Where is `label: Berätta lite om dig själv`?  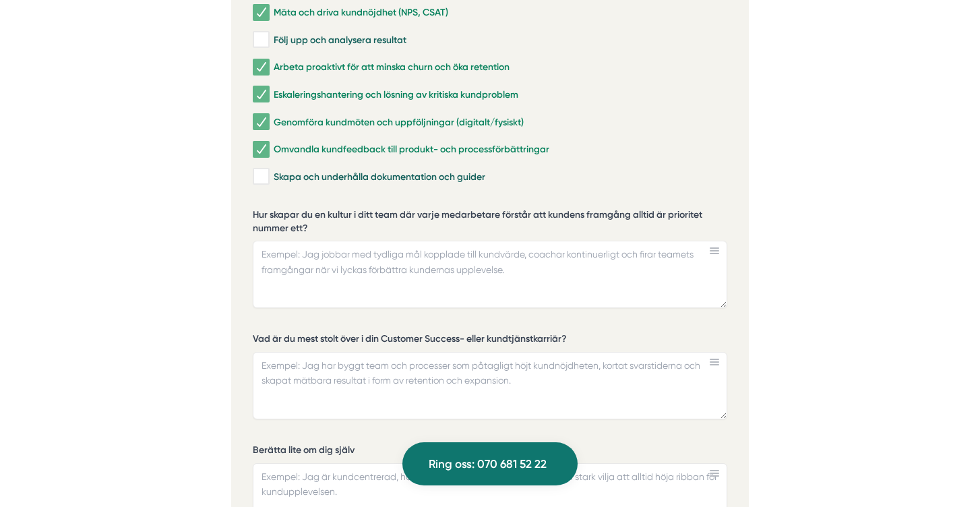
label: Berätta lite om dig själv is located at coordinates (490, 451).